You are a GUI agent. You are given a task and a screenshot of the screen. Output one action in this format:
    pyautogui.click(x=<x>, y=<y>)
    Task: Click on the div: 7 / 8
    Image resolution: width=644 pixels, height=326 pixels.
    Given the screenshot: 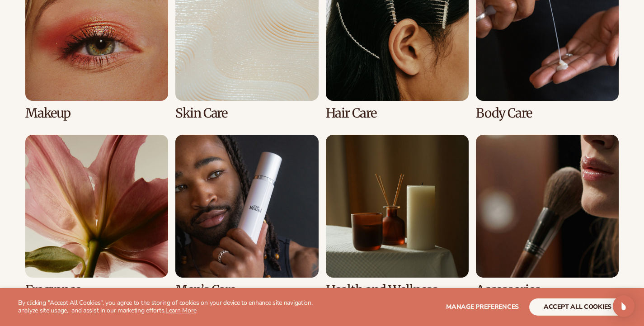 What is the action you would take?
    pyautogui.click(x=397, y=216)
    